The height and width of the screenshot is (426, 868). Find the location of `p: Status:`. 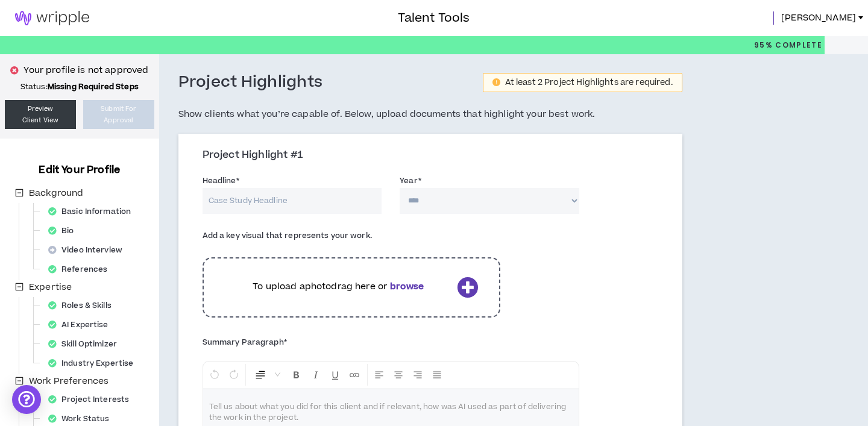

p: Status: is located at coordinates (79, 87).